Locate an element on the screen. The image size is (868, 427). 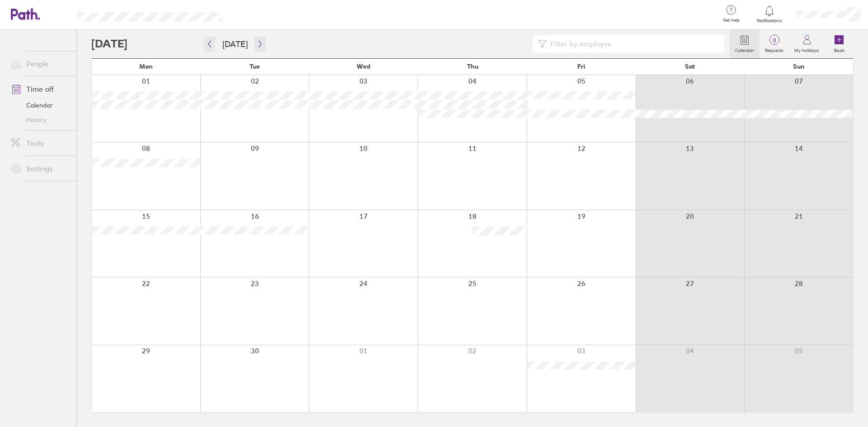
a: Time off is located at coordinates (40, 89).